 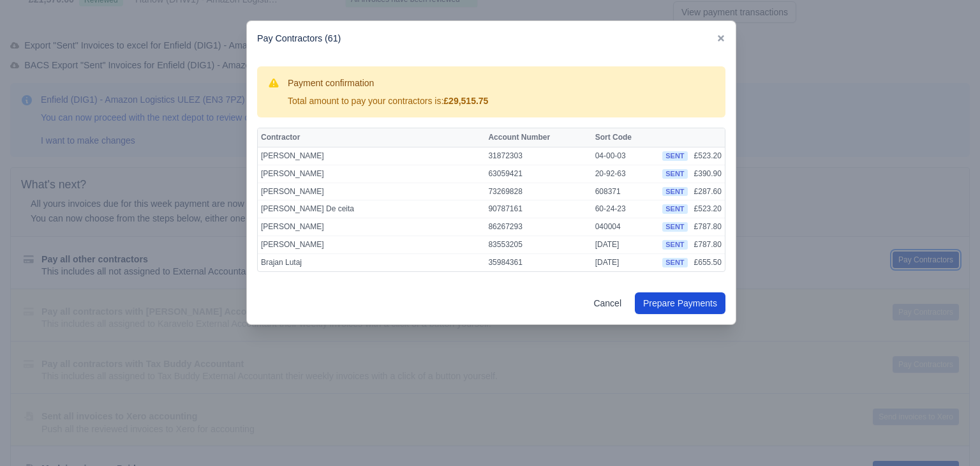 I want to click on th: Account Number, so click(x=538, y=138).